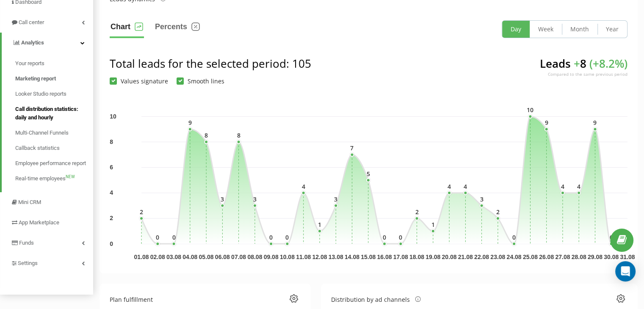  I want to click on text: 25.08, so click(530, 257).